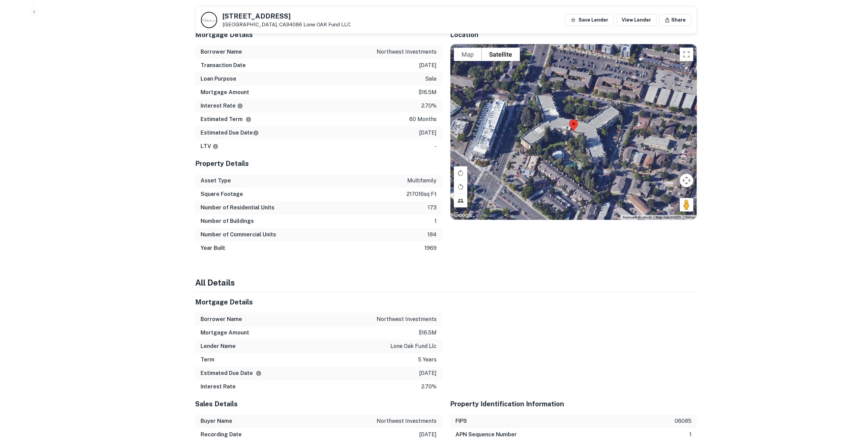 The width and height of the screenshot is (858, 440). Describe the element at coordinates (430, 248) in the screenshot. I see `p: 1969` at that location.